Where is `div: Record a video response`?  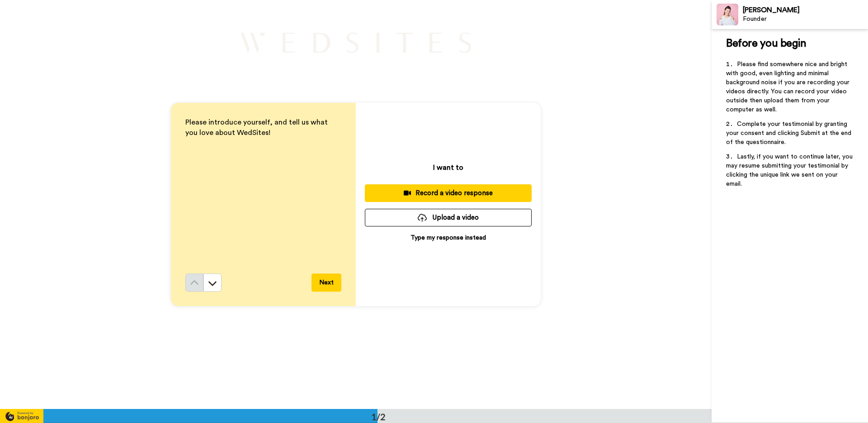
div: Record a video response is located at coordinates (448, 192).